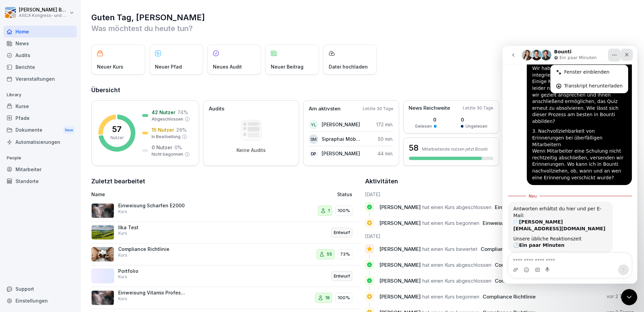 The image size is (644, 312). What do you see at coordinates (226, 298) in the screenshot?
I see `a: Einweisung Vitamix ProfessionalKurs18100%` at bounding box center [226, 298].